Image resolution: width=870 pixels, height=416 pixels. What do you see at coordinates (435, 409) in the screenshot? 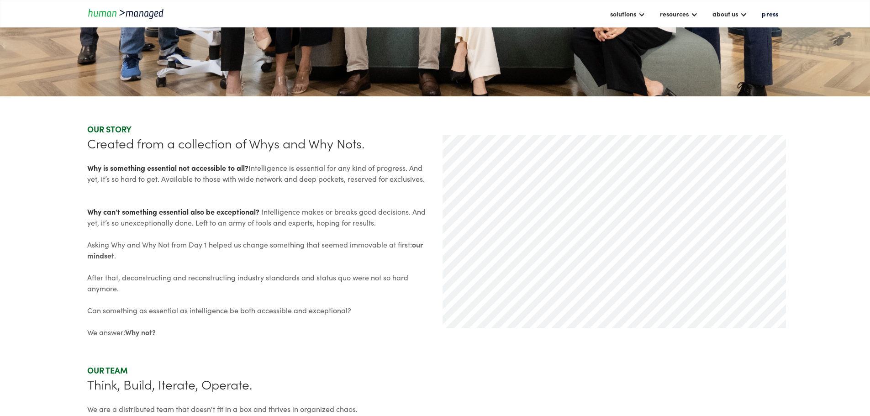
I see `div: We are a distributed team that doesn't fit in a box and thrives in organized chaos.` at bounding box center [435, 409].